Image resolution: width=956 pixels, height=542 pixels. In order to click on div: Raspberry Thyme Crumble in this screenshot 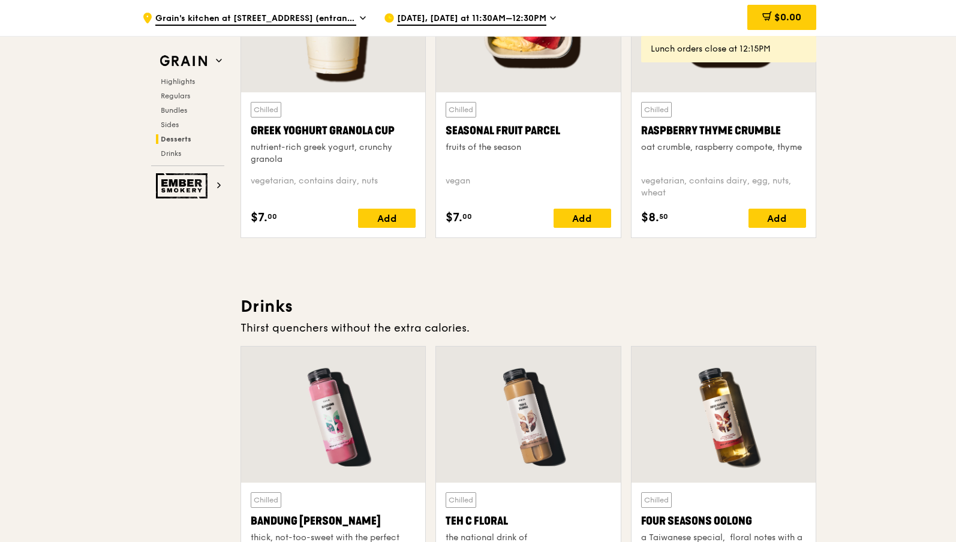, I will do `click(723, 131)`.